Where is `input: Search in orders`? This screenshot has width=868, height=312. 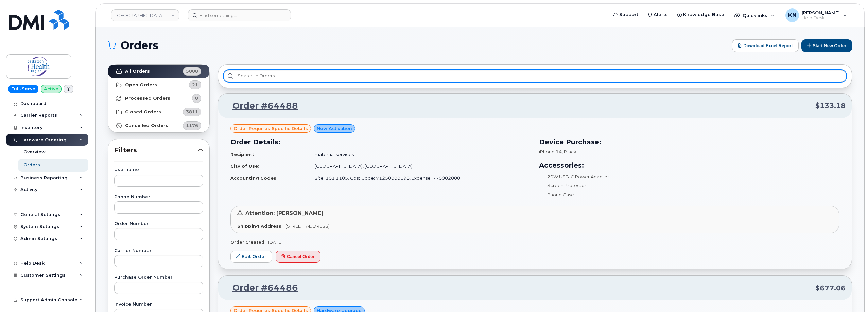
input: Search in orders is located at coordinates (535, 76).